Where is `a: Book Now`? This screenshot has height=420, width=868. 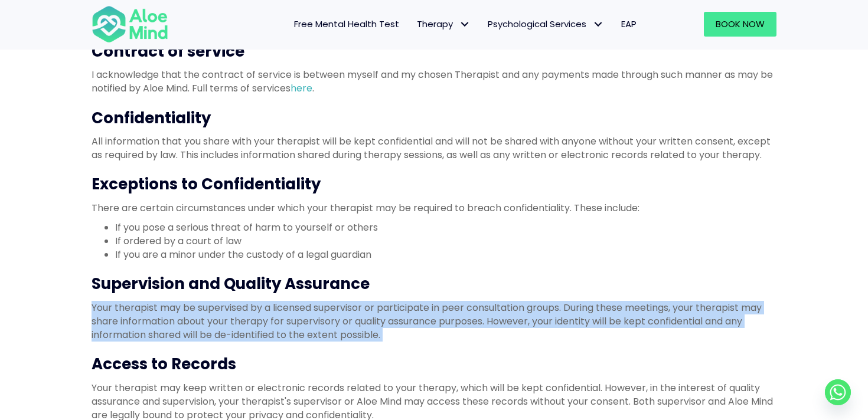
a: Book Now is located at coordinates (740, 24).